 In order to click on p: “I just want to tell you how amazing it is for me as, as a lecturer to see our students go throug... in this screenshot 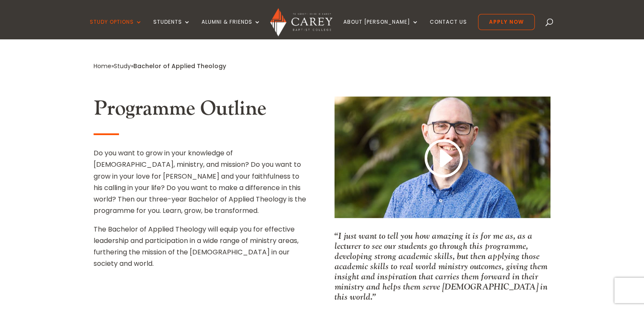, I will do `click(442, 267)`.